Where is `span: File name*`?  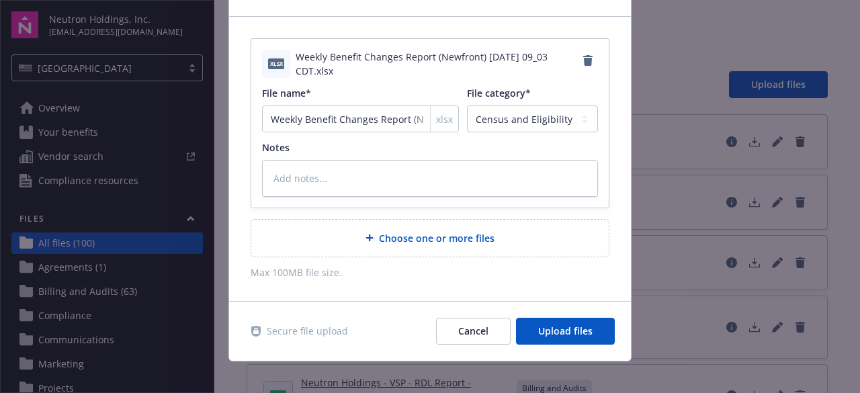 span: File name* is located at coordinates (286, 93).